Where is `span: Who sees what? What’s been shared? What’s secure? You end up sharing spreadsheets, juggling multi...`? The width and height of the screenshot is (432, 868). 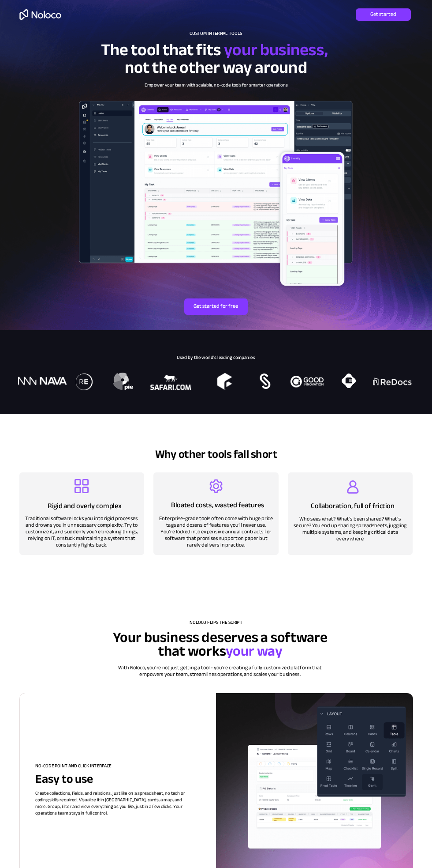
span: Who sees what? What’s been shared? What’s secure? You end up sharing spreadsheets, juggling multi... is located at coordinates (350, 529).